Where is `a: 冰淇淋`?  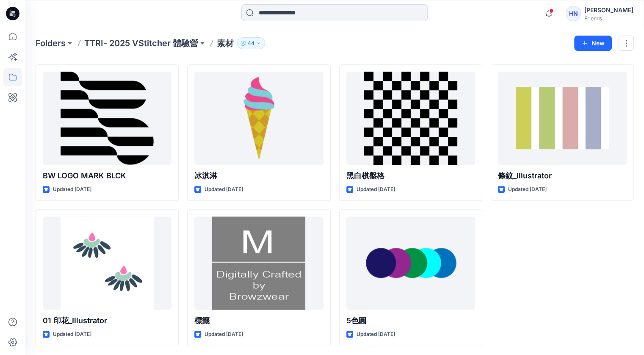
a: 冰淇淋 is located at coordinates (258, 118).